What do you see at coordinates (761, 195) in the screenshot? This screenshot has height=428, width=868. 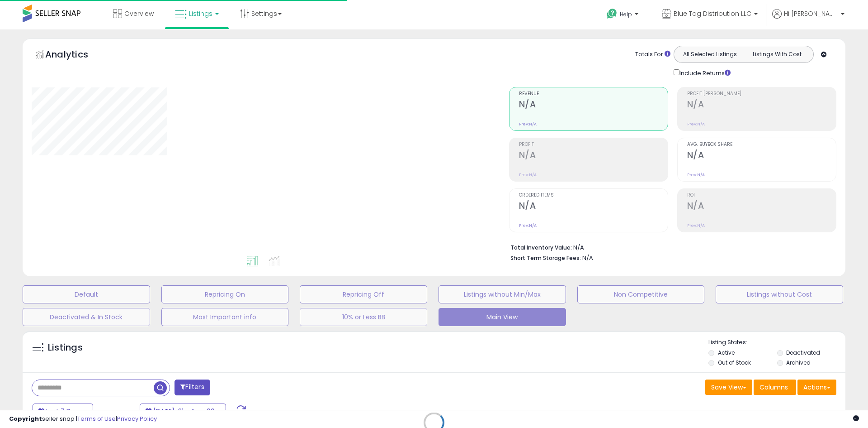 I see `span: ROI` at bounding box center [761, 195].